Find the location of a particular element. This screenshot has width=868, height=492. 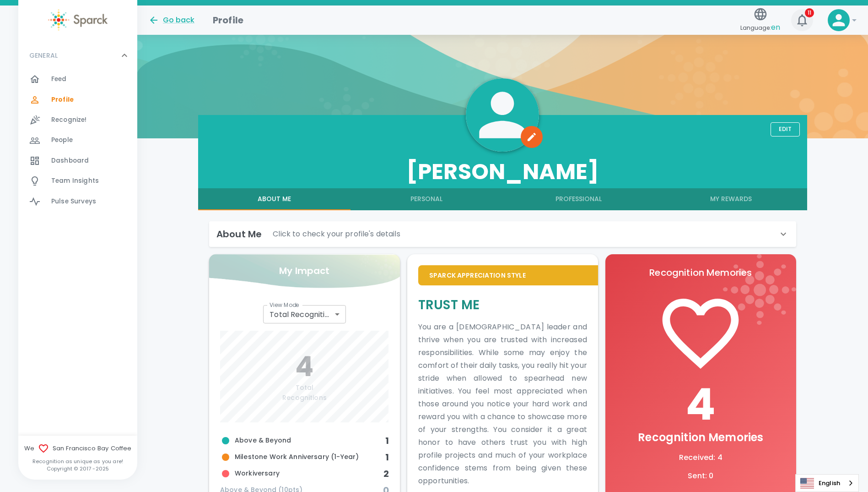

div: Team Insights is located at coordinates (78, 181).